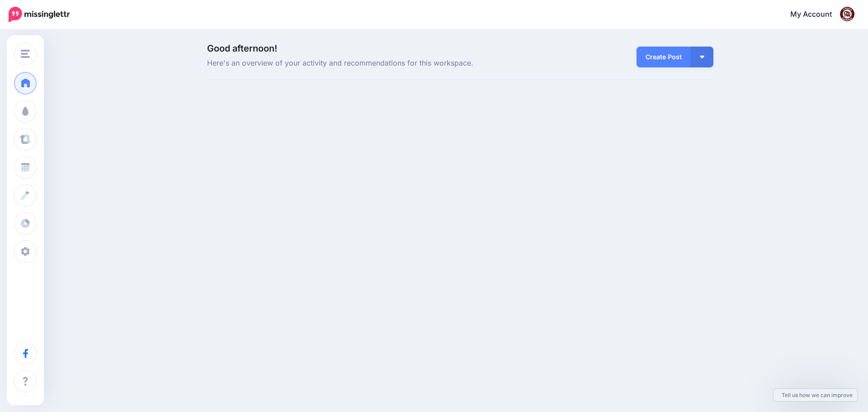 This screenshot has width=868, height=412. I want to click on span: Here's an overview of your activity and recommendations for this workspace., so click(373, 64).